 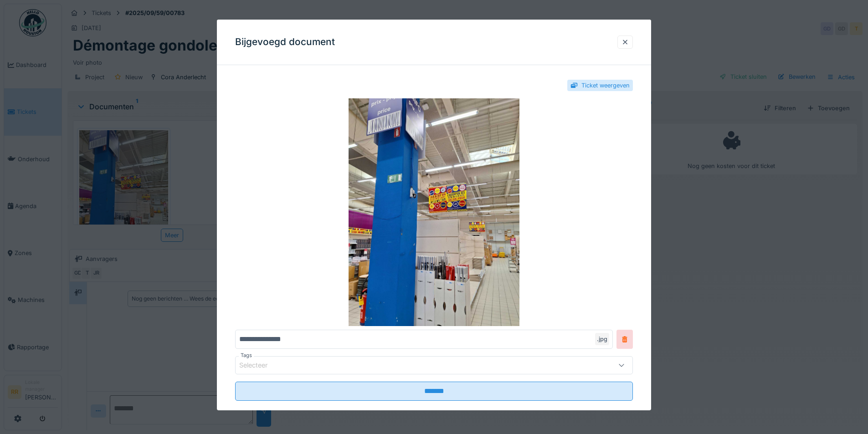 I want to click on h3: Bijgevoegd document, so click(x=285, y=42).